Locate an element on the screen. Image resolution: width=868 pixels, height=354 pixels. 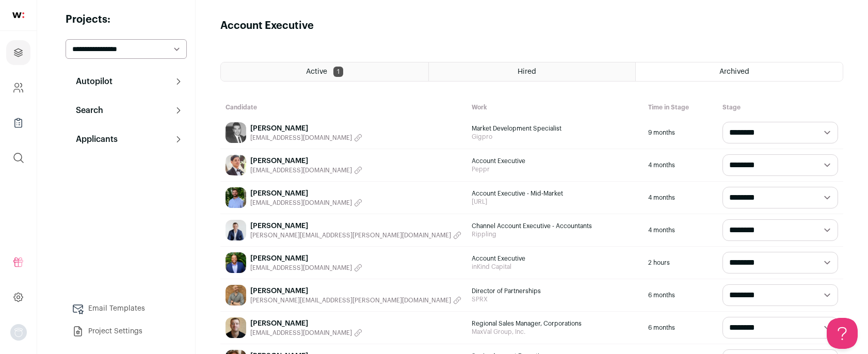
img: nopic.png is located at coordinates (18, 332).